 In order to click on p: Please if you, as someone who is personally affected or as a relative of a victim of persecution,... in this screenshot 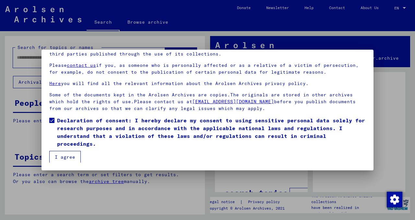, I will do `click(208, 69)`.